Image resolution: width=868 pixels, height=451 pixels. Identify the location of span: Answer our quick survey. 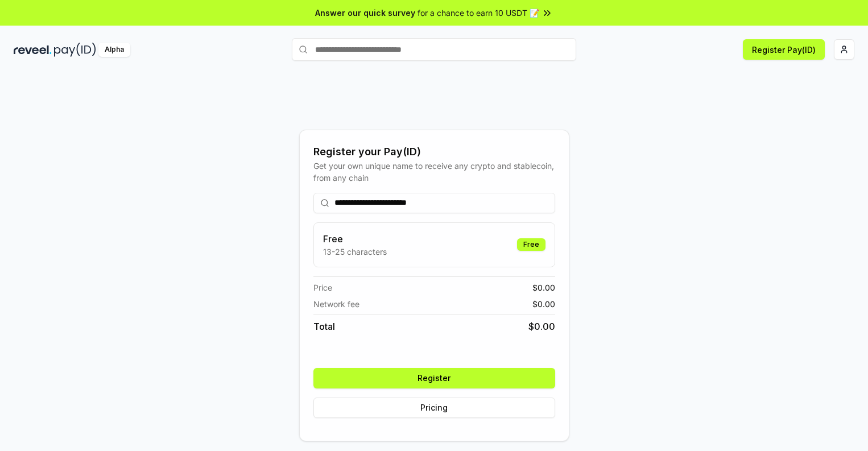
(365, 13).